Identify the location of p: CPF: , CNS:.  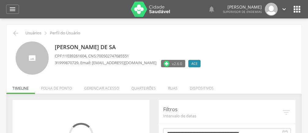
(129, 56).